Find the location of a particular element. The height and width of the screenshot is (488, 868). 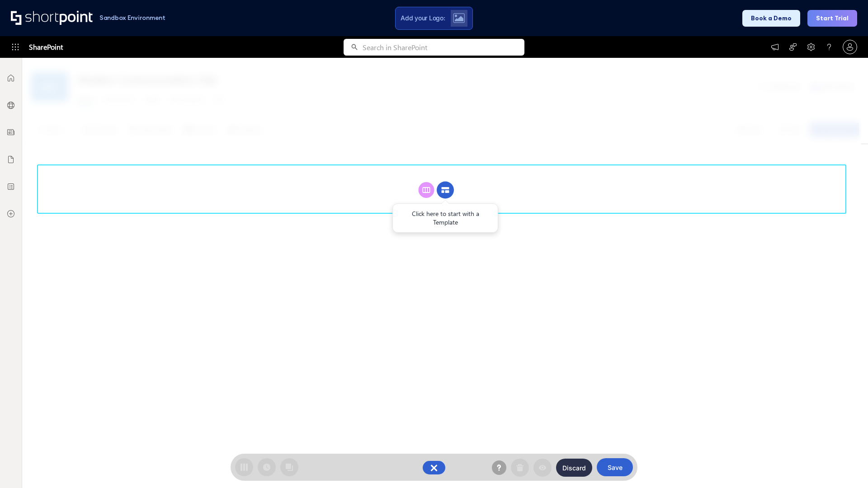

button: Discard is located at coordinates (574, 468).